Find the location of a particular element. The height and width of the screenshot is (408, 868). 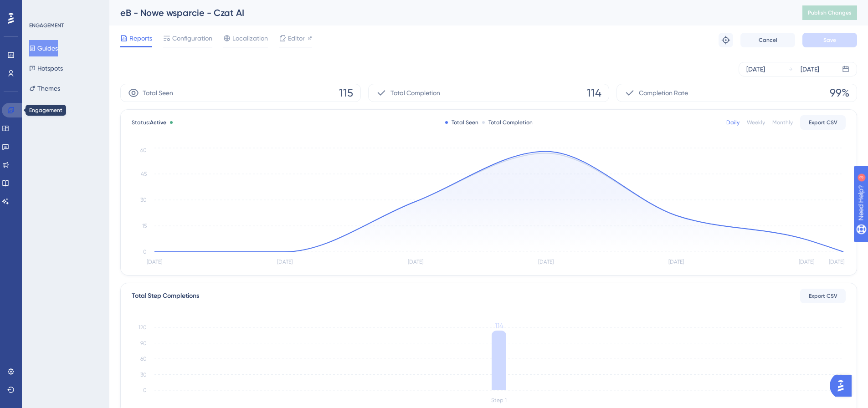

span: Completion Rate is located at coordinates (663, 93).